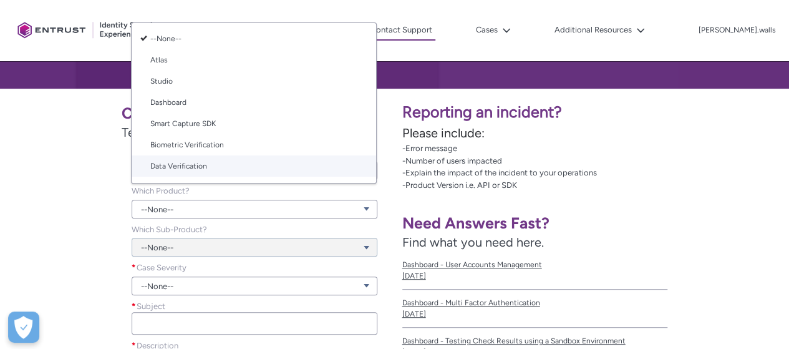 This screenshot has height=349, width=789. What do you see at coordinates (254, 166) in the screenshot?
I see `a: Data Verification` at bounding box center [254, 166].